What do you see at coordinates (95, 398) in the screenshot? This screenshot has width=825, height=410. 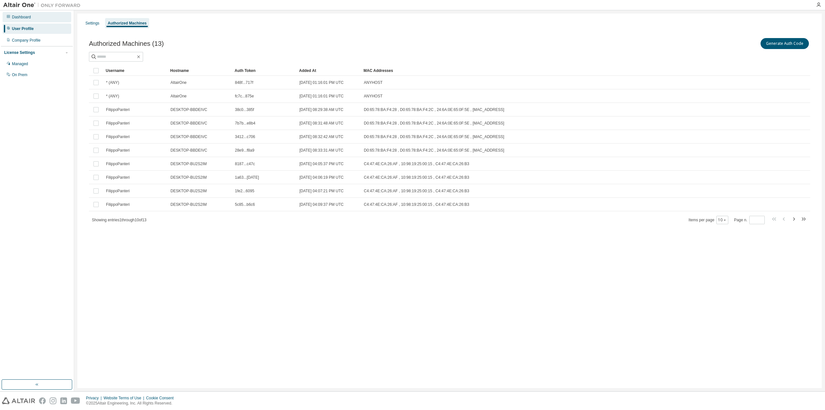 I see `div: Privacy` at bounding box center [95, 398].